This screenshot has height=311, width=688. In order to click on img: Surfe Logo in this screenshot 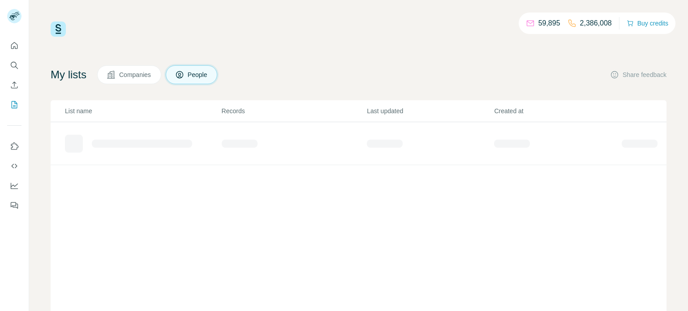, I will do `click(58, 29)`.